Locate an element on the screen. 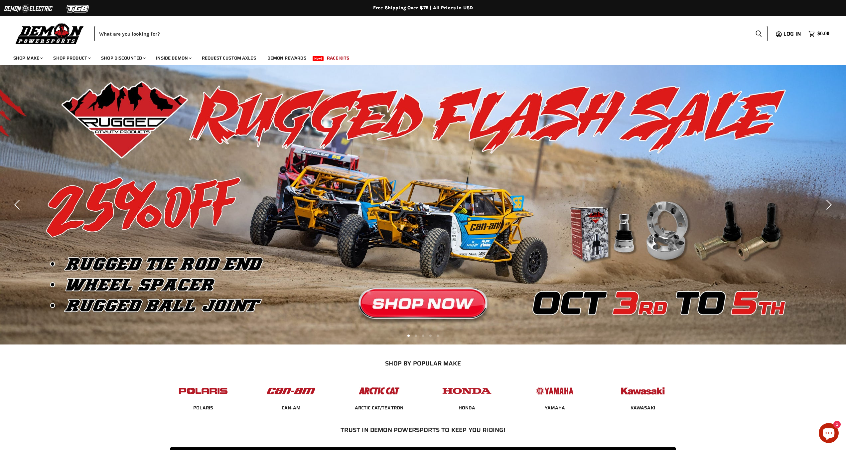  li: Page dot 1 is located at coordinates (408, 335).